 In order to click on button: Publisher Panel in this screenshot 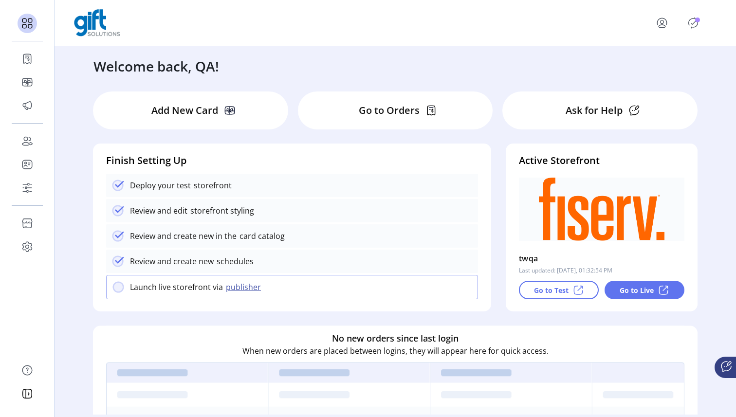, I will do `click(693, 23)`.